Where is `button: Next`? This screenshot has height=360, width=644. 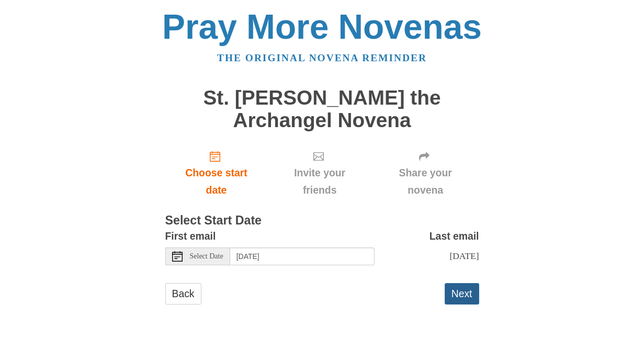
button: Next is located at coordinates (462, 294).